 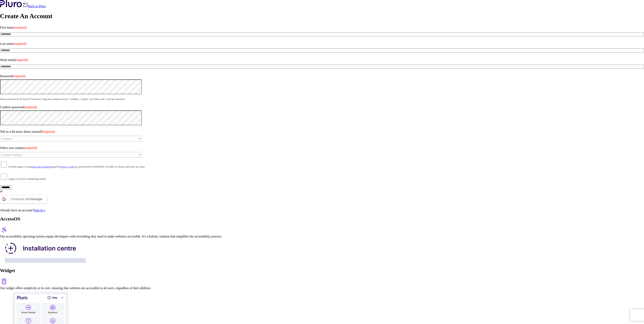 I want to click on a: privacy policy, so click(x=68, y=166).